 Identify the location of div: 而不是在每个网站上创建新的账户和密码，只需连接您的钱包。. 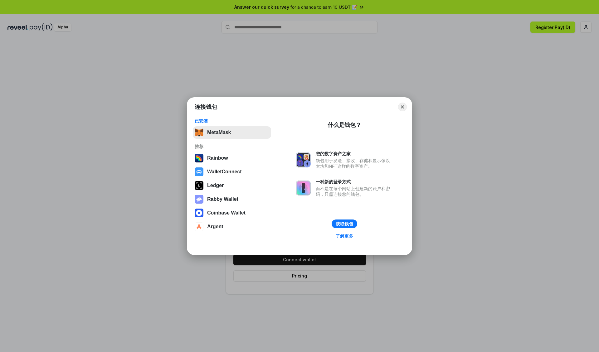
(355, 192).